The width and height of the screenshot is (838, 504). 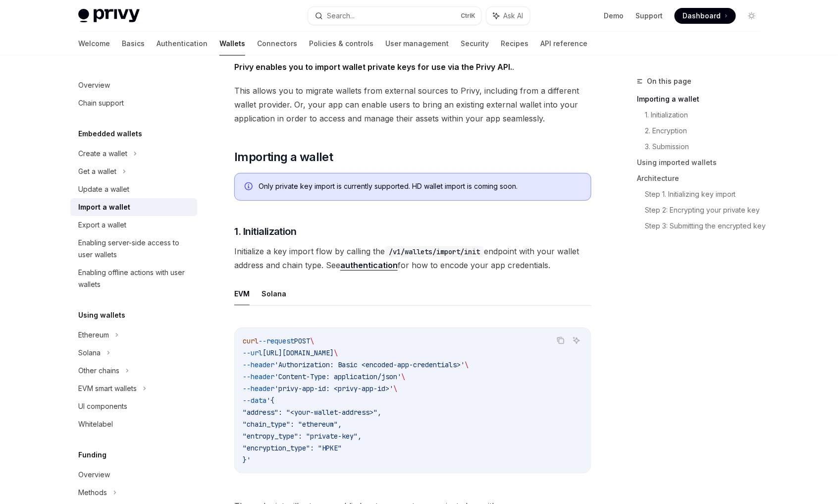 What do you see at coordinates (135, 278) in the screenshot?
I see `div: Enabling offline actions with user wallets` at bounding box center [135, 278].